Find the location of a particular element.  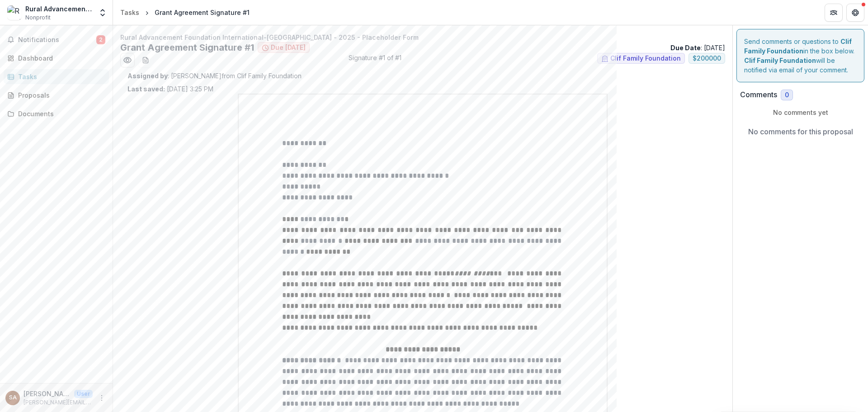

div: Documents is located at coordinates (60, 114).